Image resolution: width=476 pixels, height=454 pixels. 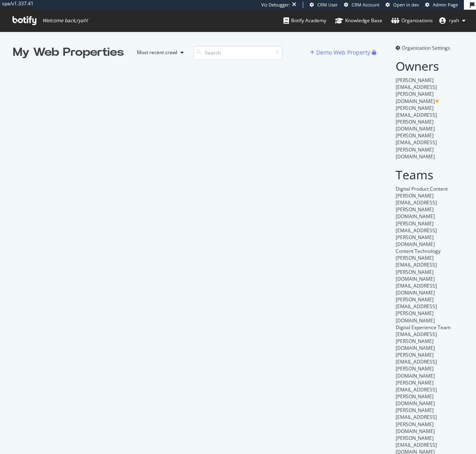 I want to click on a: Botify Academy, so click(x=305, y=21).